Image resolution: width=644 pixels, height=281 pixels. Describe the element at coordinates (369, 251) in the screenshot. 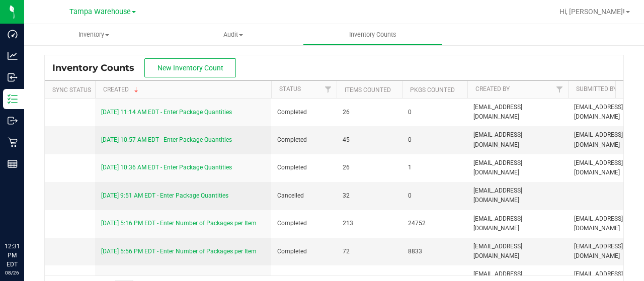

I see `span: 72` at that location.